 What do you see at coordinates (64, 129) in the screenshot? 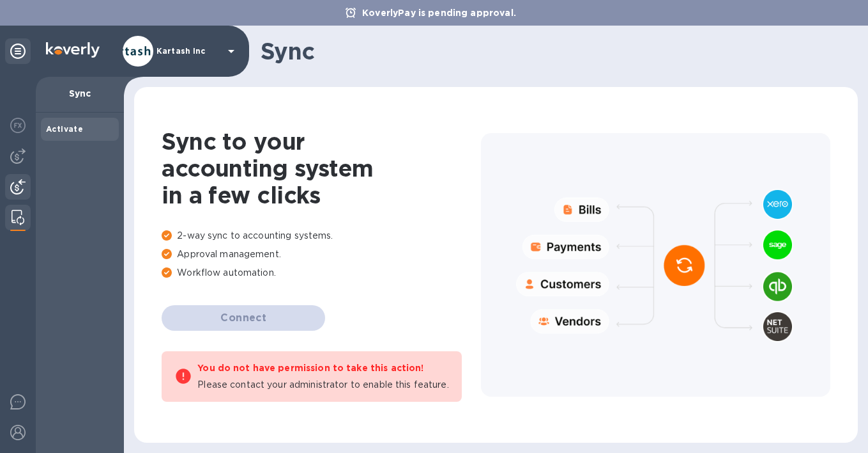
I see `b: Activate` at bounding box center [64, 129].